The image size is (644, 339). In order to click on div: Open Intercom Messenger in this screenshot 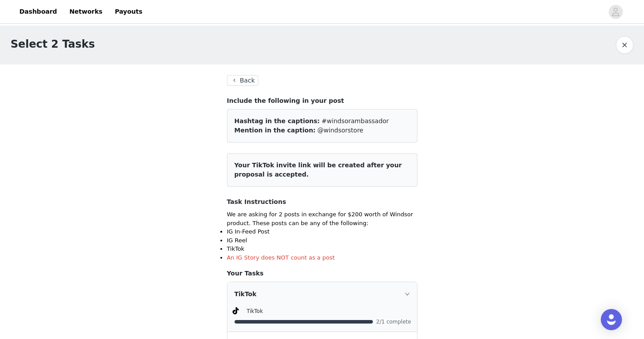, I will do `click(611, 320)`.